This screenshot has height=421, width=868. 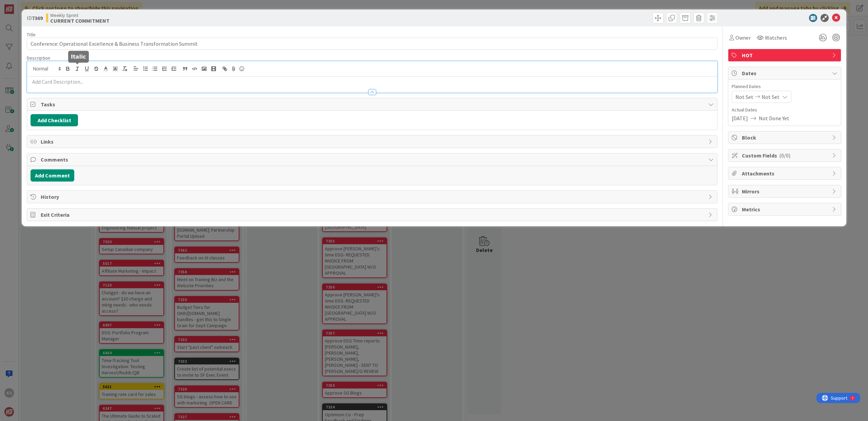 I want to click on span: Owner, so click(x=743, y=38).